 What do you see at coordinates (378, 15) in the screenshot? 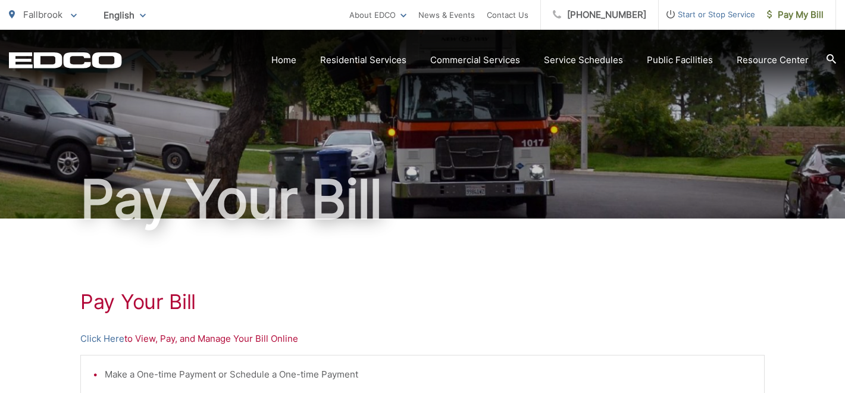
I see `a: About EDCO` at bounding box center [378, 15].